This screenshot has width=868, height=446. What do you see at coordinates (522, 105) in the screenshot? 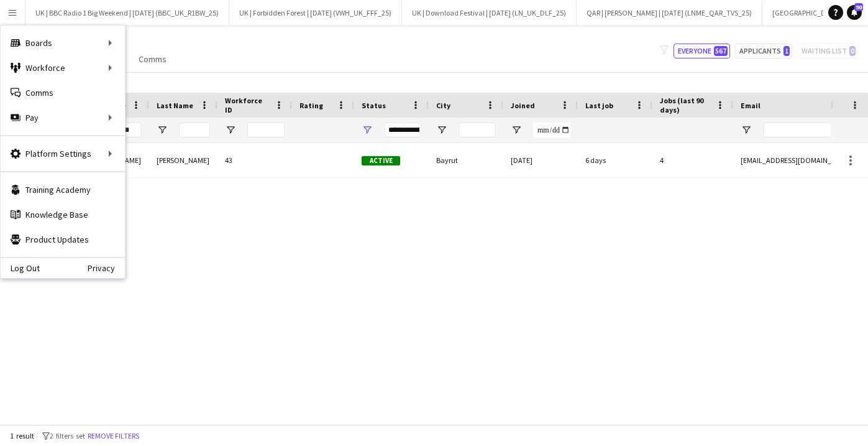
I see `span: Joined` at bounding box center [522, 105].